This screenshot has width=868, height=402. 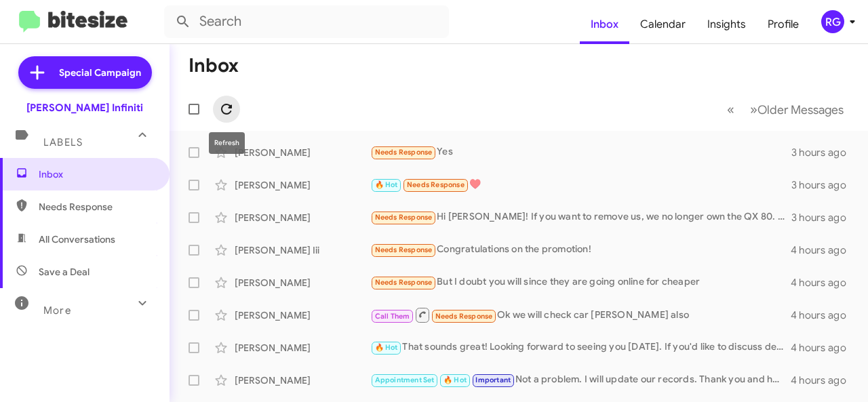 I want to click on span: Insights, so click(x=726, y=24).